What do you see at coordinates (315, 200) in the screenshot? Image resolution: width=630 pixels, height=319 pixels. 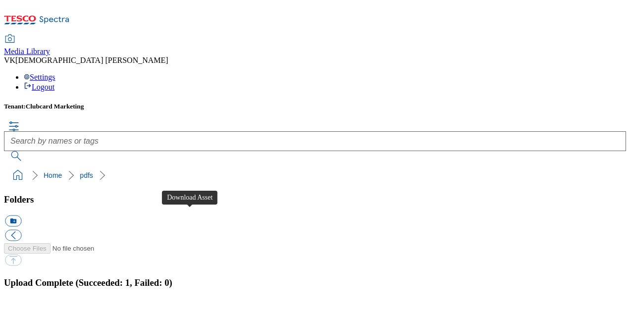 I see `h3: Folders` at bounding box center [315, 200].